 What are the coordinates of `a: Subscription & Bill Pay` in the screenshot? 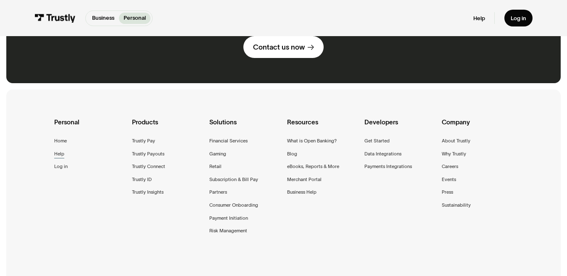 It's located at (234, 179).